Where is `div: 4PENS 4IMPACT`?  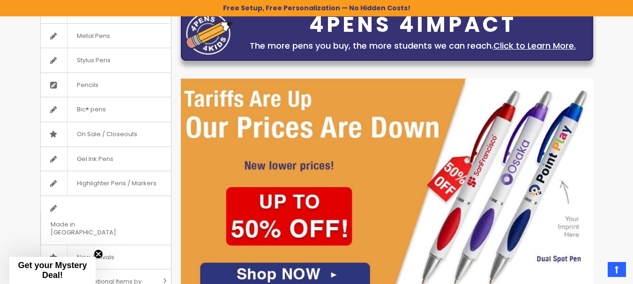 div: 4PENS 4IMPACT is located at coordinates (413, 25).